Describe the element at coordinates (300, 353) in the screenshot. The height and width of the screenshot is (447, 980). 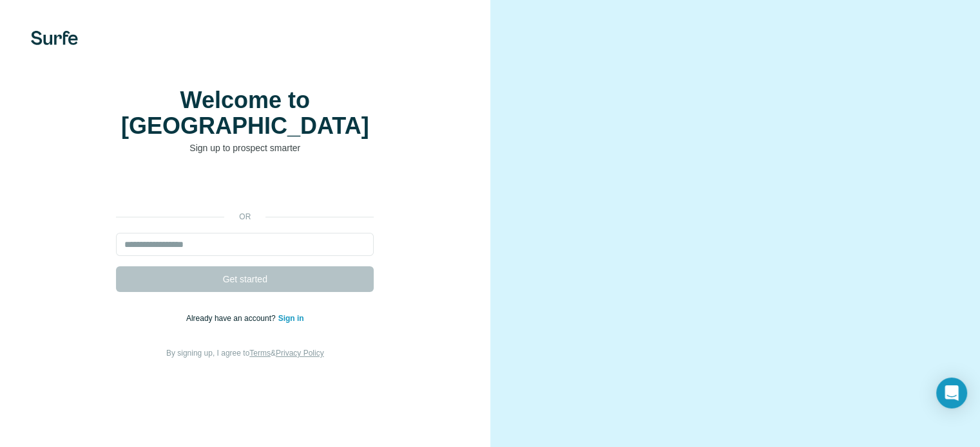
I see `a: Privacy Policy` at that location.